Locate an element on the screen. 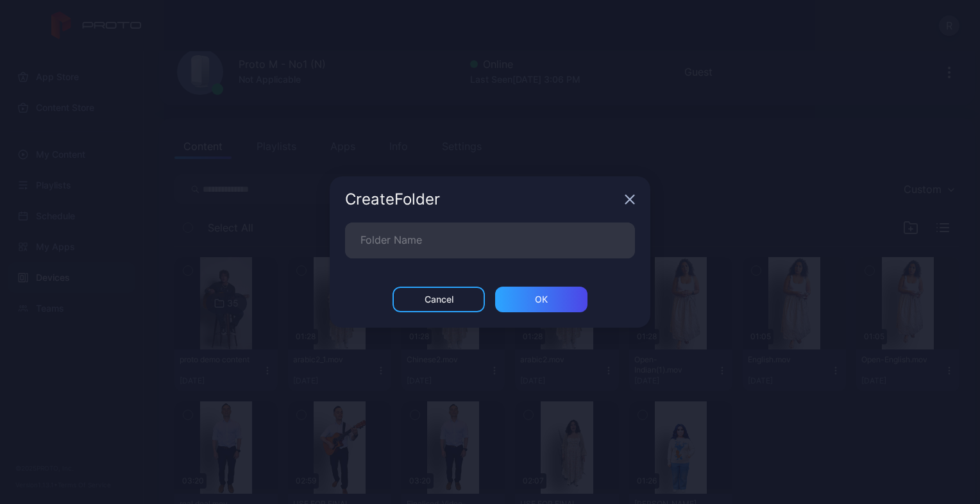 The image size is (980, 504). button: Cancel is located at coordinates (439, 299).